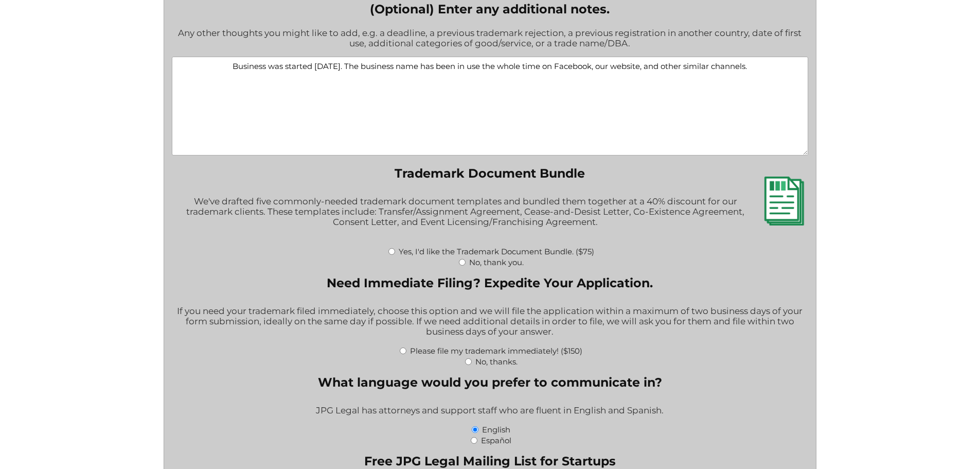 This screenshot has height=469, width=980. I want to click on label: Please file my trademark immediately! ($150), so click(496, 351).